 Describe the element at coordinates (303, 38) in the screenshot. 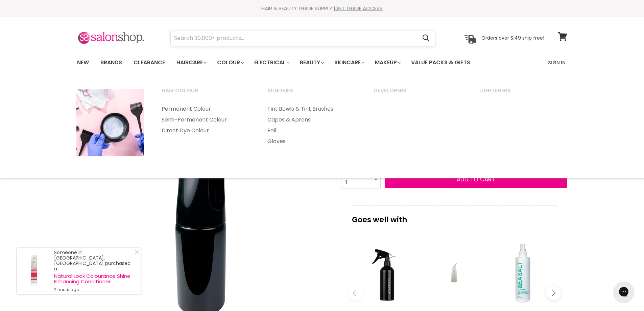

I see `form: Product` at that location.